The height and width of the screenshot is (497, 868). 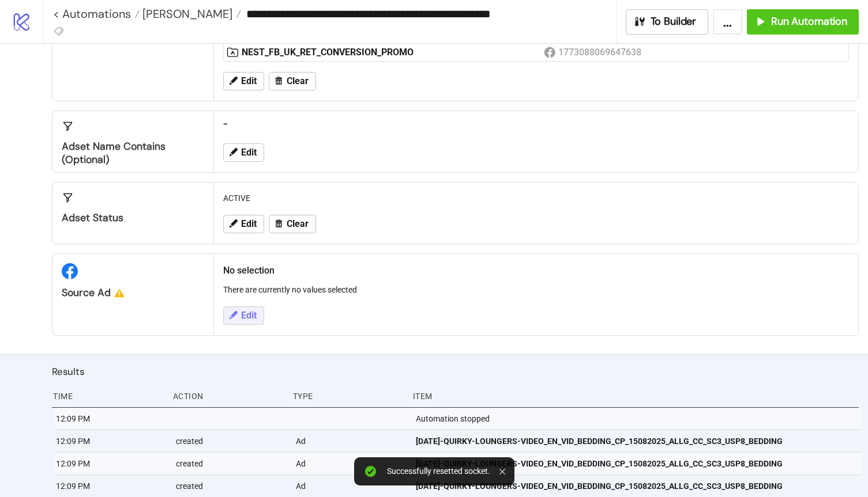 I want to click on div: ACTIVE, so click(x=536, y=198).